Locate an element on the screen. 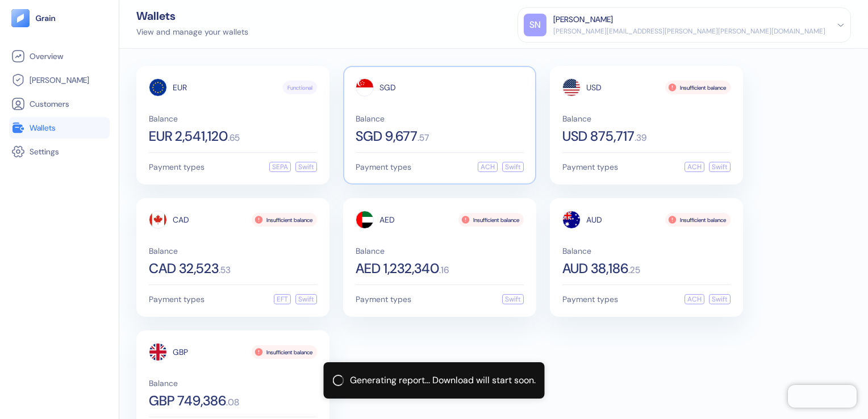  span: Settings is located at coordinates (44, 152).